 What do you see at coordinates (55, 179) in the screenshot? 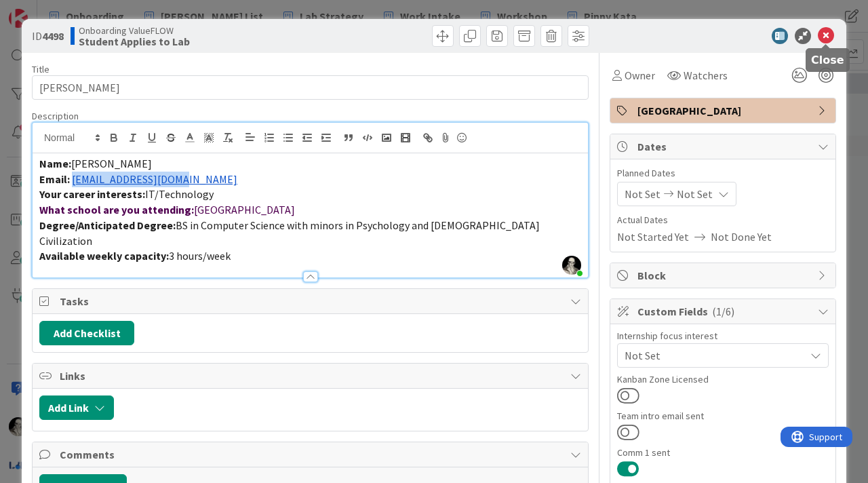
I see `strong: Email:` at bounding box center [55, 179].